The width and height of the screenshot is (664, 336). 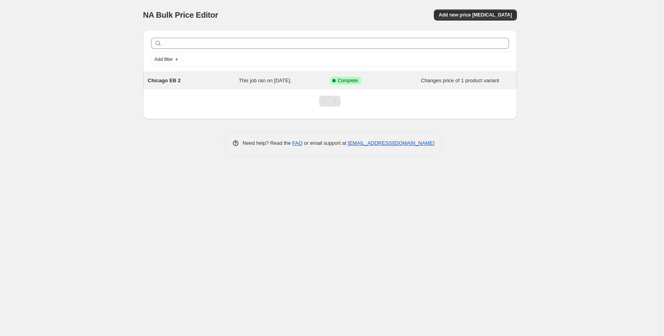 What do you see at coordinates (164, 59) in the screenshot?
I see `span: Add filter` at bounding box center [164, 59].